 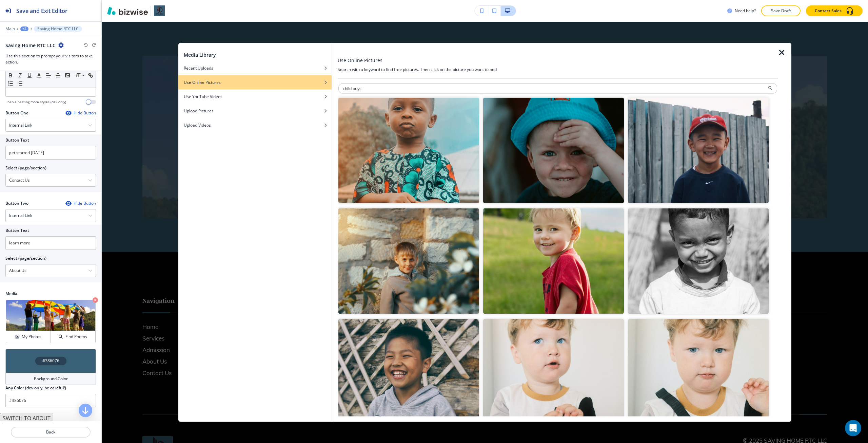 I want to click on p: Save Draft, so click(x=781, y=11).